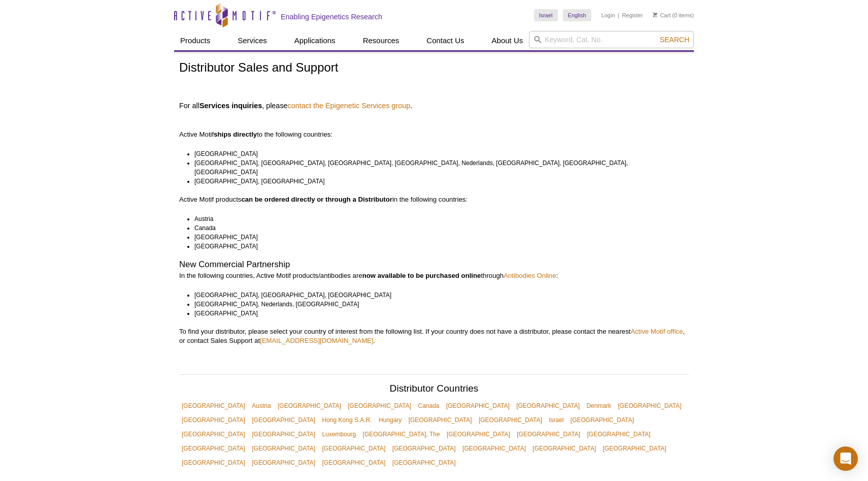  Describe the element at coordinates (252, 41) in the screenshot. I see `a: Services` at that location.